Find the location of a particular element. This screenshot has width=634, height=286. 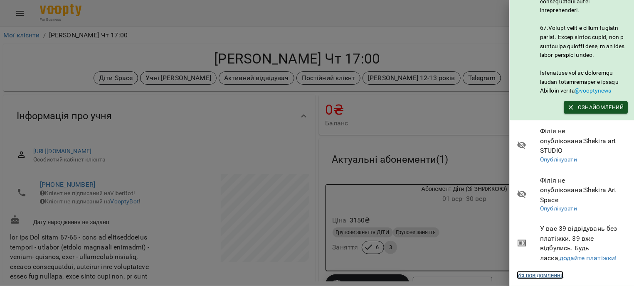

span: Філія не опублікована : Shekira art STUDIO is located at coordinates (584, 141).